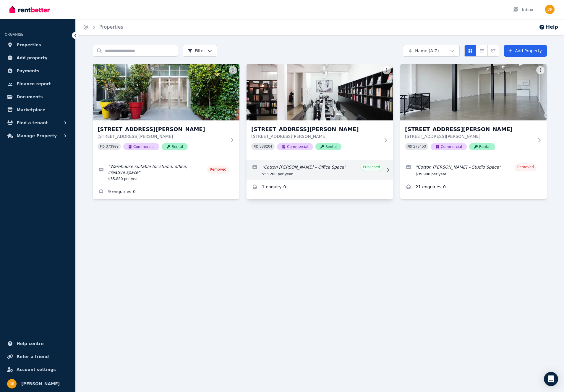 This screenshot has width=564, height=392. Describe the element at coordinates (36, 370) in the screenshot. I see `span: Account settings` at that location.